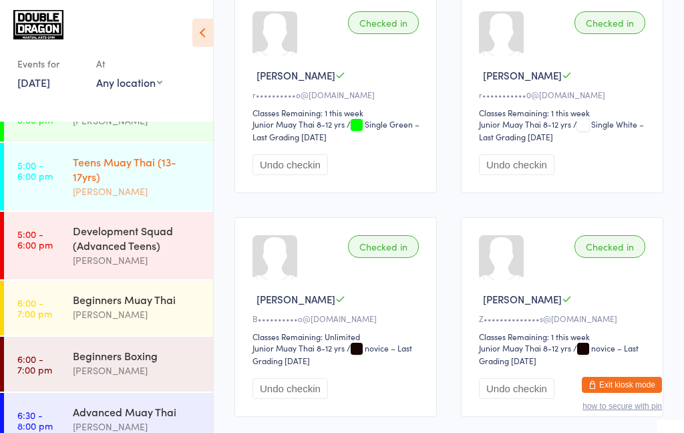  I want to click on div: Development Squad (Advanced Teens), so click(137, 238).